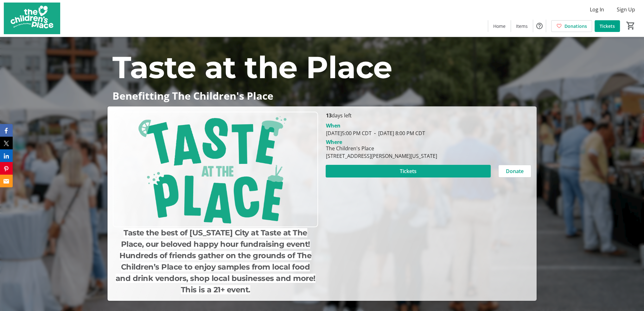  I want to click on a: Donations, so click(572, 26).